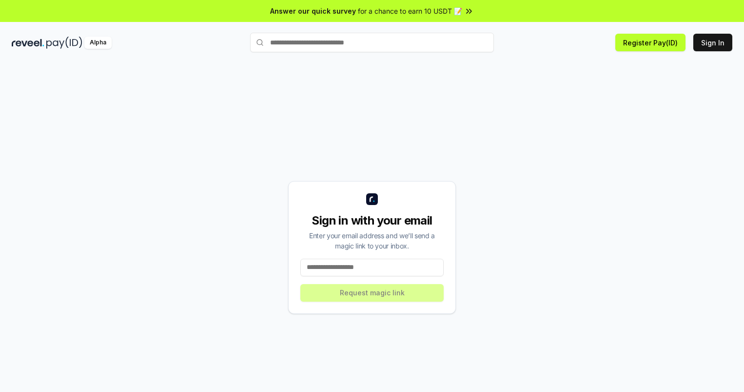 The height and width of the screenshot is (392, 744). Describe the element at coordinates (372, 240) in the screenshot. I see `div: Enter your email address and we’ll send a magic link to your inbox.` at that location.